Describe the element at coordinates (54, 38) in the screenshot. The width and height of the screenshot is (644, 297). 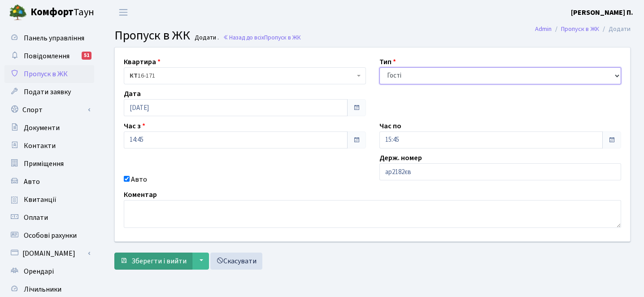
I see `span: Панель управління` at that location.